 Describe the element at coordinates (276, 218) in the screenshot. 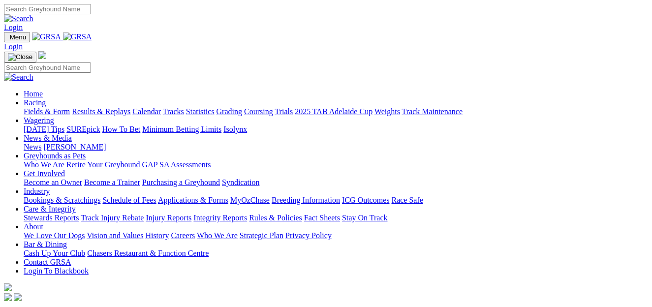

I see `a: Rules & Policies` at that location.